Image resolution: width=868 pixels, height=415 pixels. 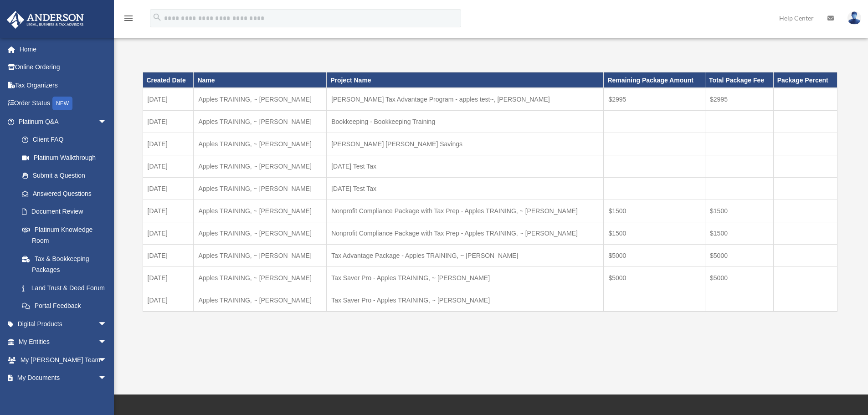 What do you see at coordinates (66, 306) in the screenshot?
I see `a: Portal Feedback` at bounding box center [66, 306].